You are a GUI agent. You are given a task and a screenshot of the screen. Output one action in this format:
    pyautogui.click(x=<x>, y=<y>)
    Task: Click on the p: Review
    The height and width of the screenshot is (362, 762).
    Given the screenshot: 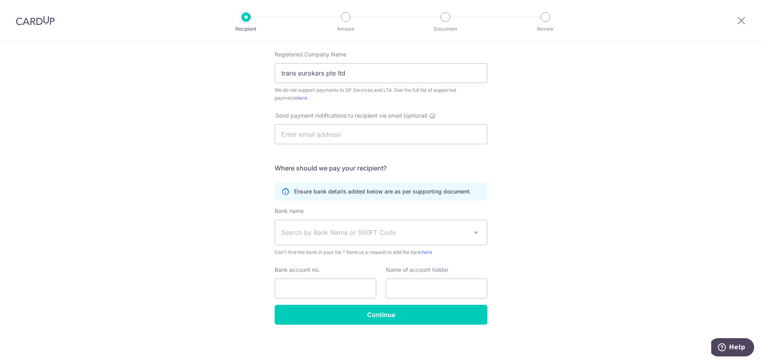 What is the action you would take?
    pyautogui.click(x=546, y=29)
    